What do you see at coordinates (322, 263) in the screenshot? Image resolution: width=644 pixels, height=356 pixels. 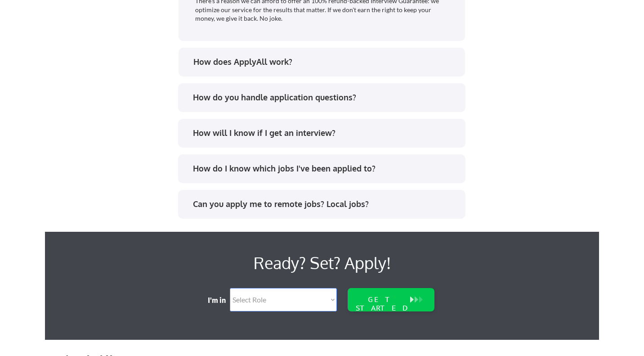 I see `div: Ready? Set? Apply!` at bounding box center [322, 263].